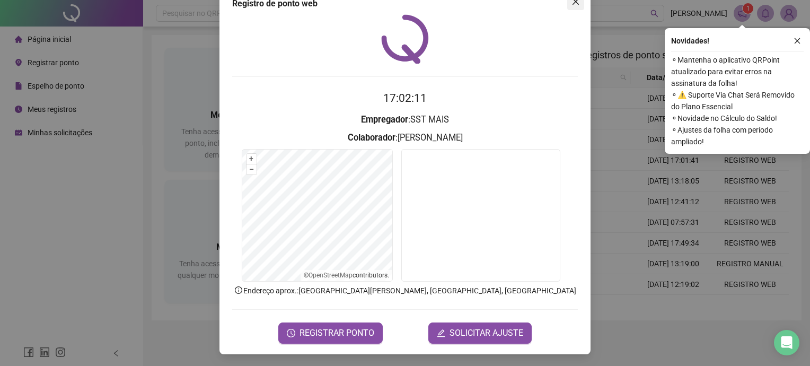 The height and width of the screenshot is (366, 810). What do you see at coordinates (738, 72) in the screenshot?
I see `span: ⚬ Mantenha o aplicativo QRPoint atualizado para evitar erros na assinatura da folha!` at bounding box center [738, 72].